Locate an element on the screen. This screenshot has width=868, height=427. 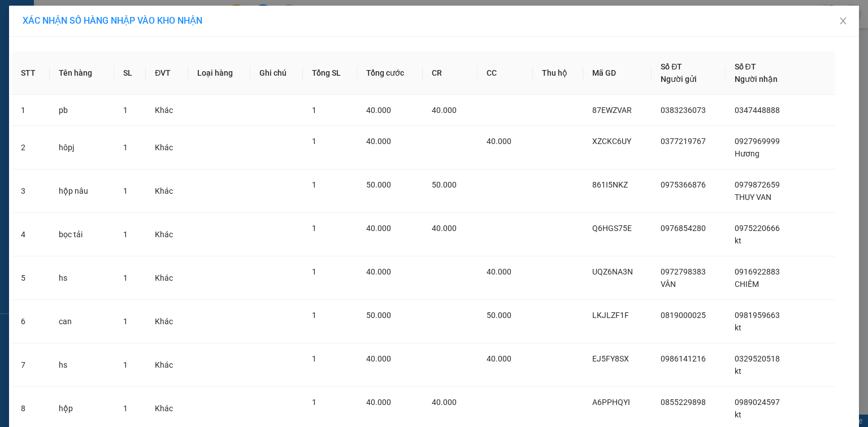
th: Loại hàng is located at coordinates (219, 72).